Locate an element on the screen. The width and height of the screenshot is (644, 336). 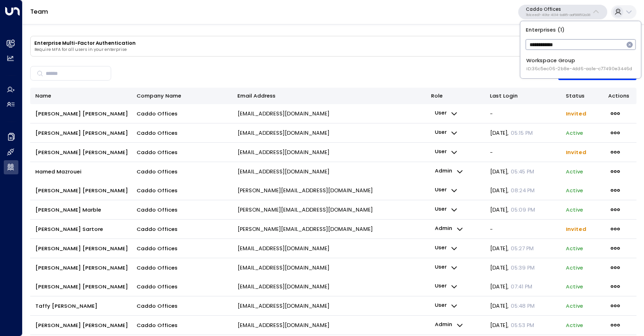
p: 7b1ceed7-40fa-4014-bd85-aaf588512a38 is located at coordinates (558, 15).